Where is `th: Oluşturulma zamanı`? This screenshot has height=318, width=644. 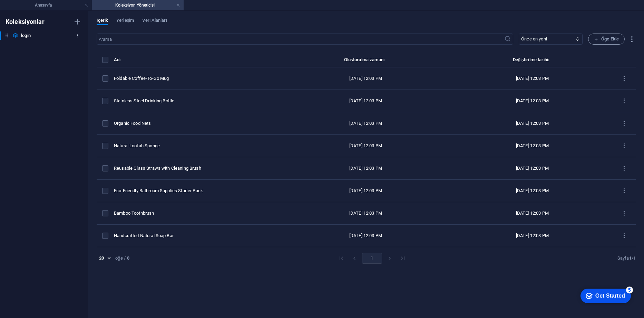
th: Oluşturulma zamanı is located at coordinates (365, 61).